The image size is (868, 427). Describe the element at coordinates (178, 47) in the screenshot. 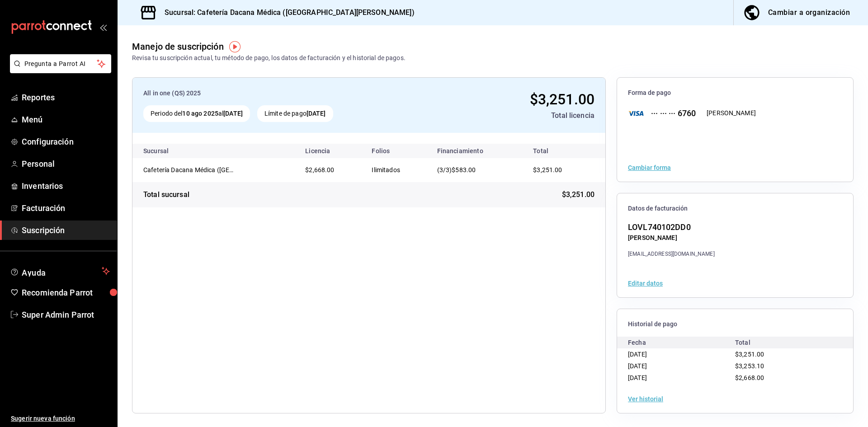

I see `div: Manejo de suscripción` at that location.